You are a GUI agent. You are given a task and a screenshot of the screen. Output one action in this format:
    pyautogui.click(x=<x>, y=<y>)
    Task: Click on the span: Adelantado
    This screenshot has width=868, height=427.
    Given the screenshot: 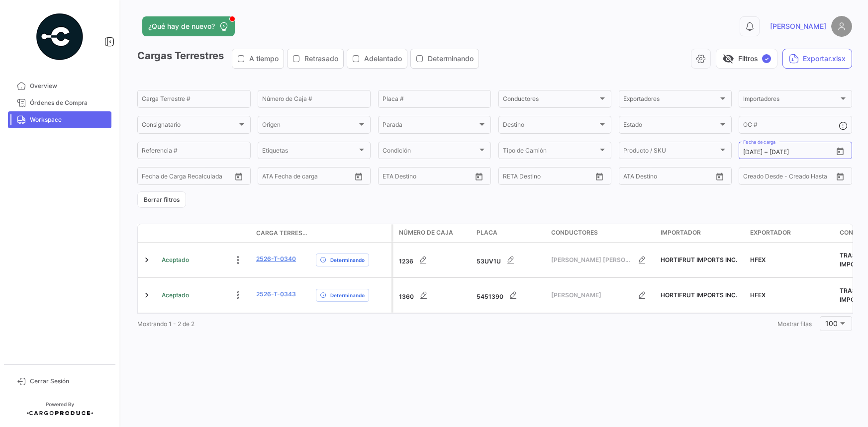 What is the action you would take?
    pyautogui.click(x=383, y=59)
    